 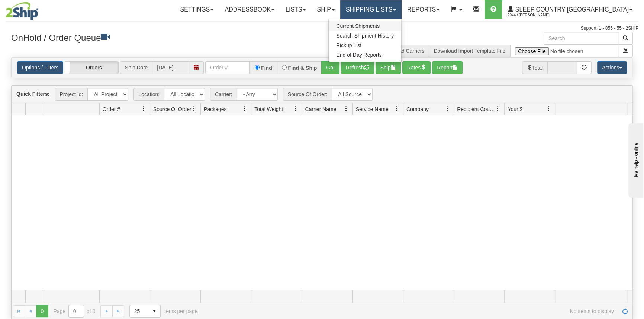 What do you see at coordinates (37, 9) in the screenshot?
I see `div: live help - online` at bounding box center [37, 9].